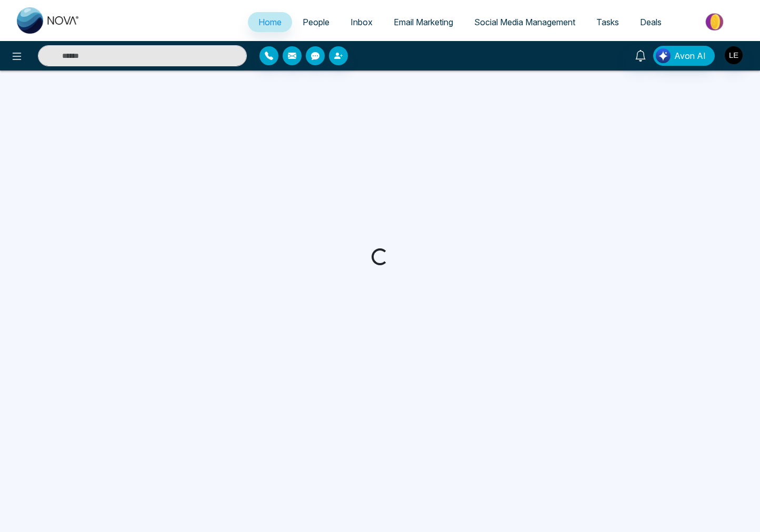  I want to click on a: Social Media Management, so click(525, 22).